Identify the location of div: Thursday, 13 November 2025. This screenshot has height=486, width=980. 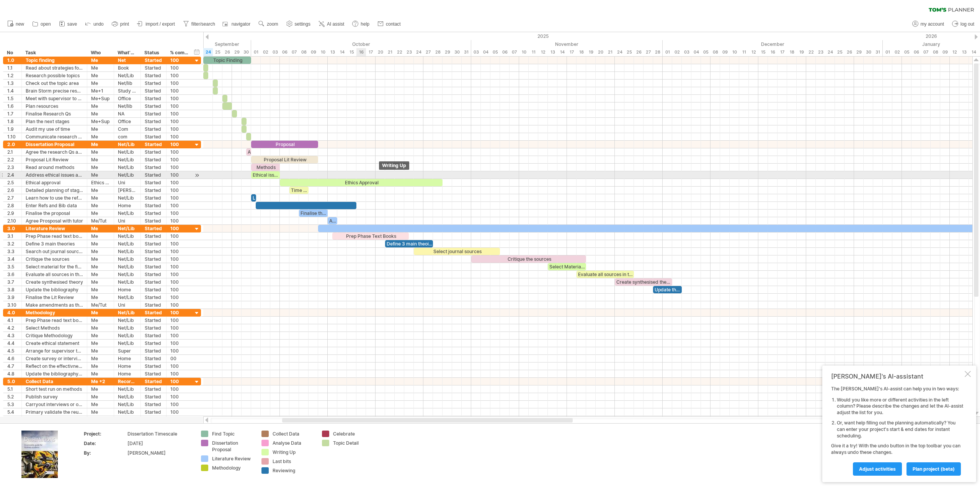
(553, 52).